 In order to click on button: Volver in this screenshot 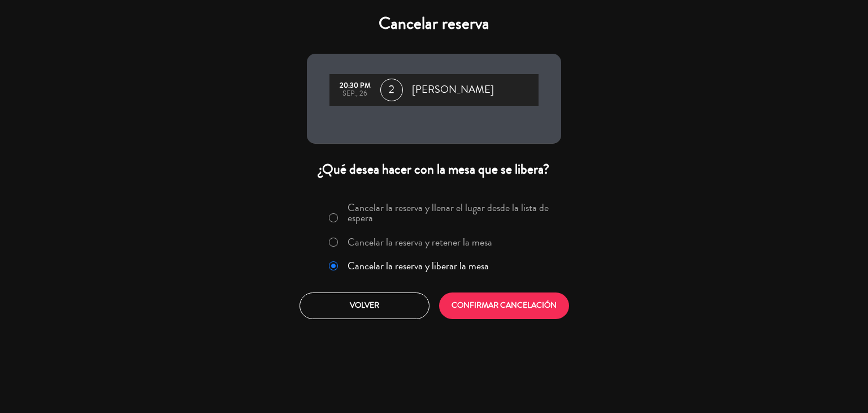, I will do `click(364, 305)`.